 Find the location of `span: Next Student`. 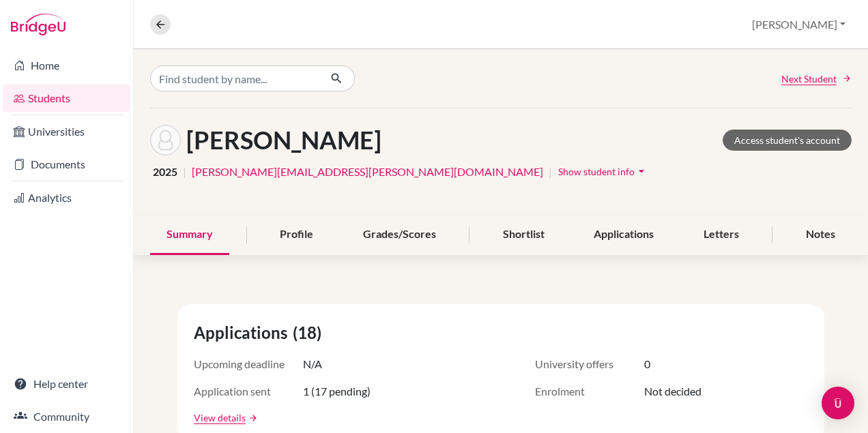

span: Next Student is located at coordinates (809, 78).